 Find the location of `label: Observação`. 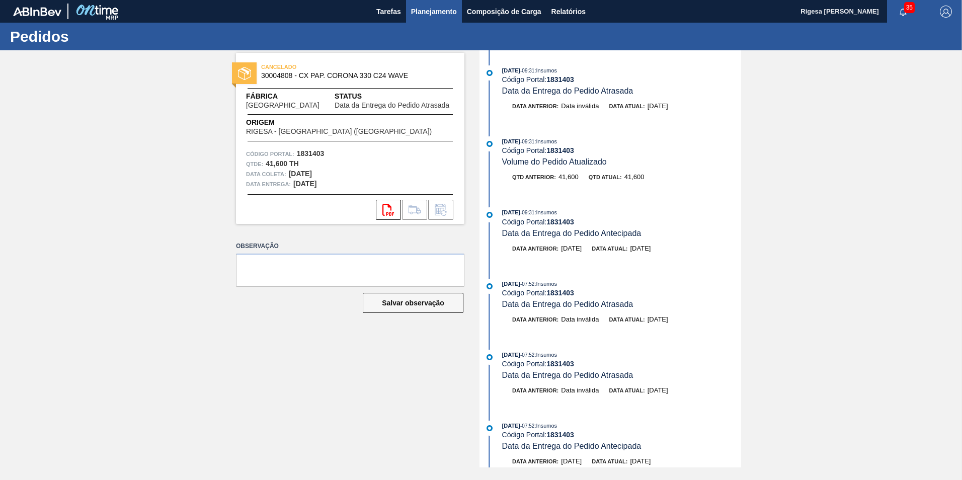

label: Observação is located at coordinates (350, 246).